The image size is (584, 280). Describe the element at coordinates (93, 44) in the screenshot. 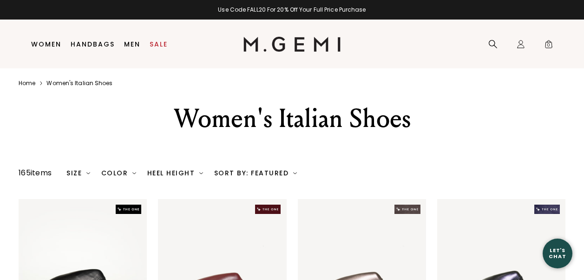

I see `a: Handbags` at that location.